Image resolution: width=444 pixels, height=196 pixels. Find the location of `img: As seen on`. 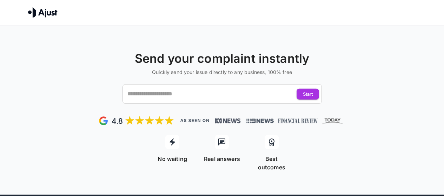

img: As seen on is located at coordinates (195, 121).